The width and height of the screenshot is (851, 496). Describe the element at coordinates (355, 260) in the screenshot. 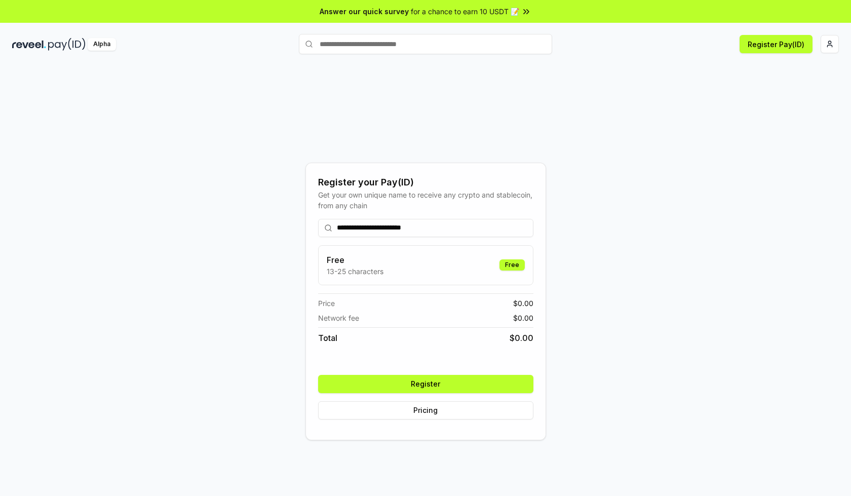

I see `h3: Free` at that location.